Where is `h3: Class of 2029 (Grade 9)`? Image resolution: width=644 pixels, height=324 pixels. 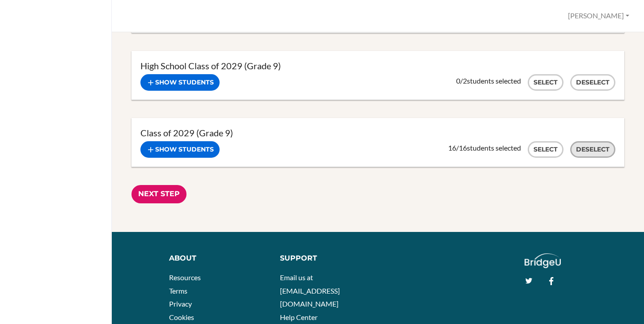 h3: Class of 2029 (Grade 9) is located at coordinates (378, 132).